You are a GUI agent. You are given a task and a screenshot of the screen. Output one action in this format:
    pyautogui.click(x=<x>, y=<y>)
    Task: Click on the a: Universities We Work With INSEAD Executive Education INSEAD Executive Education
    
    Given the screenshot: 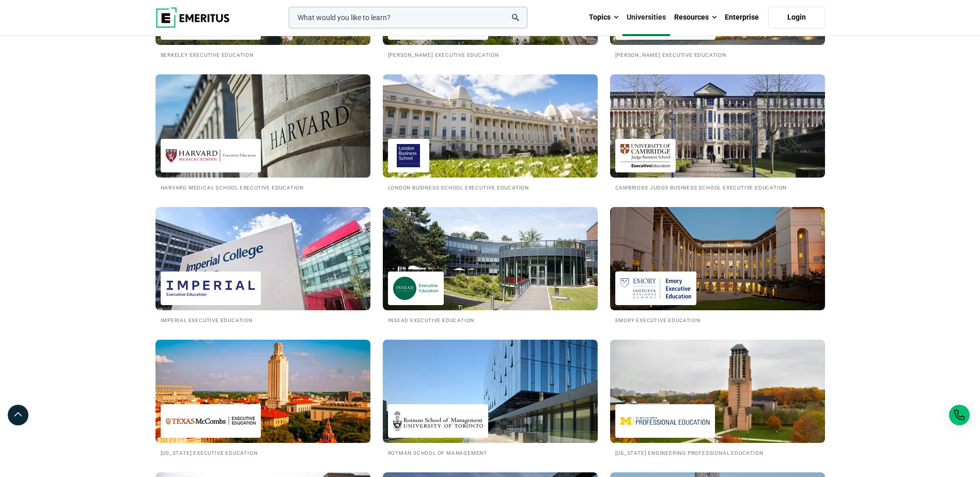 What is the action you would take?
    pyautogui.click(x=490, y=265)
    